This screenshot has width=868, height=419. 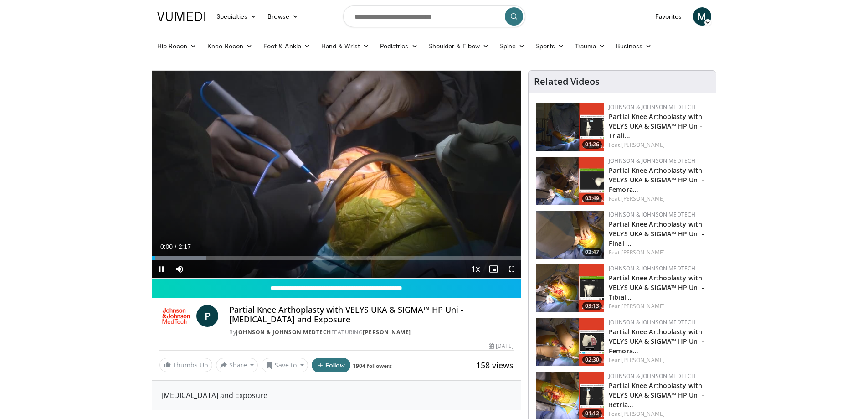 I want to click on a: Specialties, so click(x=237, y=17).